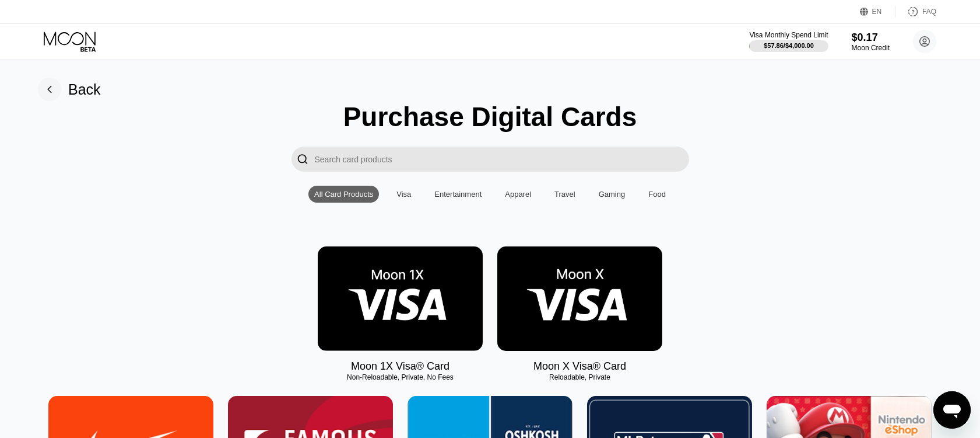 The height and width of the screenshot is (438, 980). Describe the element at coordinates (612, 194) in the screenshot. I see `div: Gaming` at that location.